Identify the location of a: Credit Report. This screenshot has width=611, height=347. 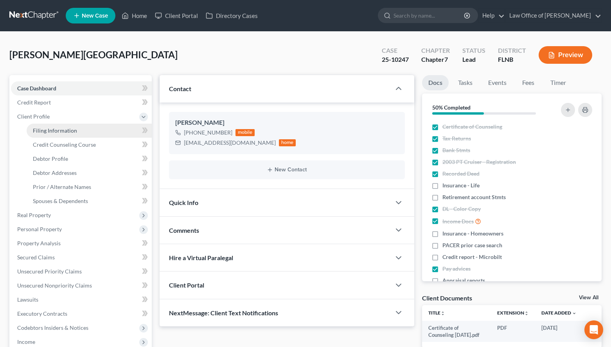
(81, 103).